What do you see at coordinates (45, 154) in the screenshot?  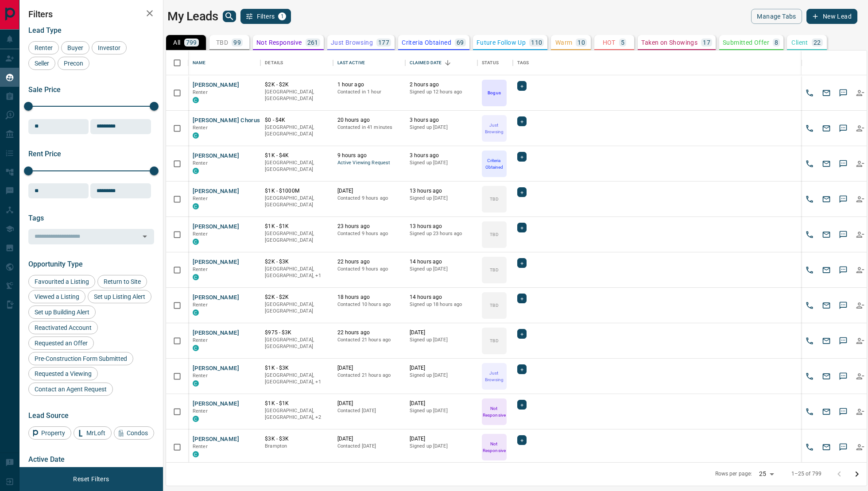 I see `span: Rent Price` at bounding box center [45, 154].